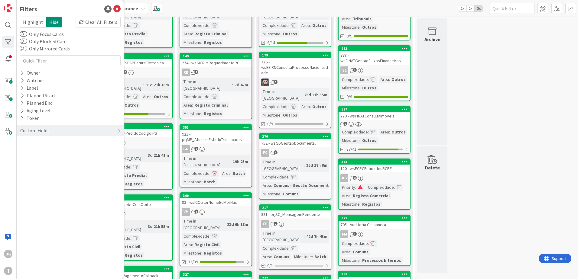 The image size is (578, 279). What do you see at coordinates (374, 162) in the screenshot?
I see `div: 378` at bounding box center [374, 162].